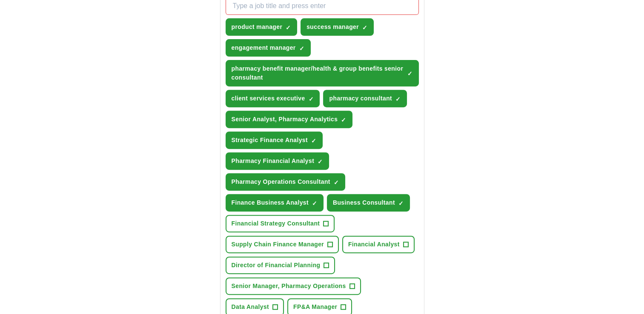 This screenshot has width=644, height=314. What do you see at coordinates (280, 265) in the screenshot?
I see `button: Director of Financial Planning` at bounding box center [280, 265].